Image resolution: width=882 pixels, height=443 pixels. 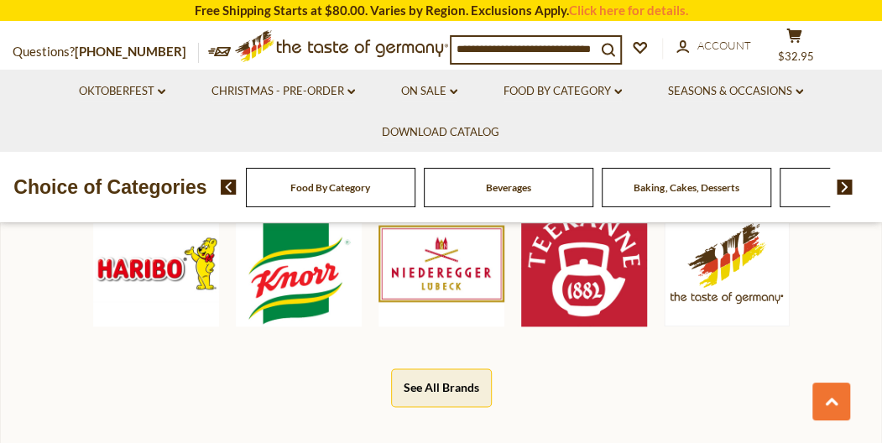 I want to click on p: Questions?, so click(x=106, y=52).